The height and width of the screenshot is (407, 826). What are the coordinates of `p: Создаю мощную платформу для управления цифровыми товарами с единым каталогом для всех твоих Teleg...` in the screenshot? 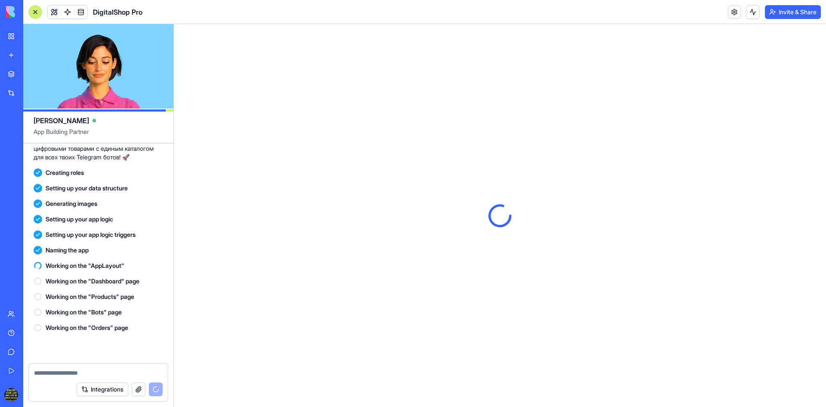 It's located at (98, 148).